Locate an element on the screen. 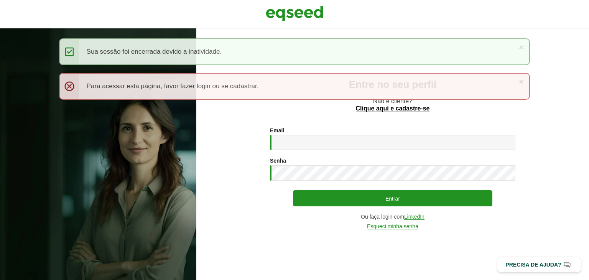 The width and height of the screenshot is (589, 280). label: Email is located at coordinates (277, 130).